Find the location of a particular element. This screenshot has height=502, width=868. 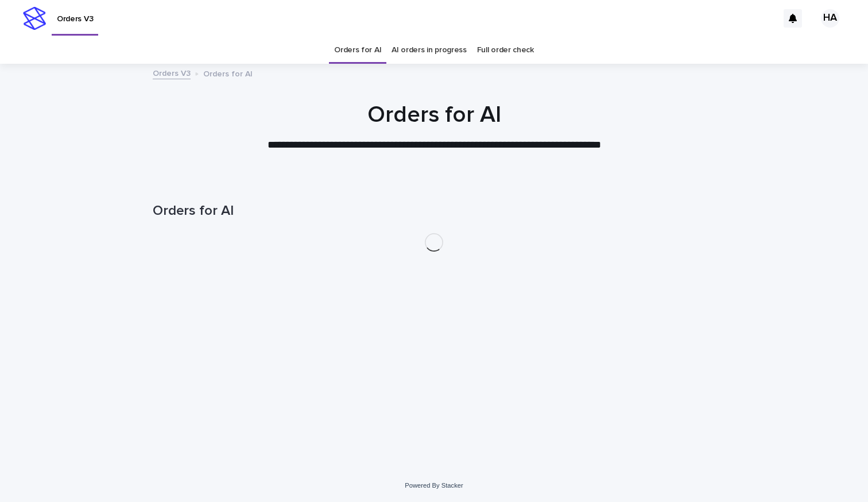

div: HA is located at coordinates (831, 19).